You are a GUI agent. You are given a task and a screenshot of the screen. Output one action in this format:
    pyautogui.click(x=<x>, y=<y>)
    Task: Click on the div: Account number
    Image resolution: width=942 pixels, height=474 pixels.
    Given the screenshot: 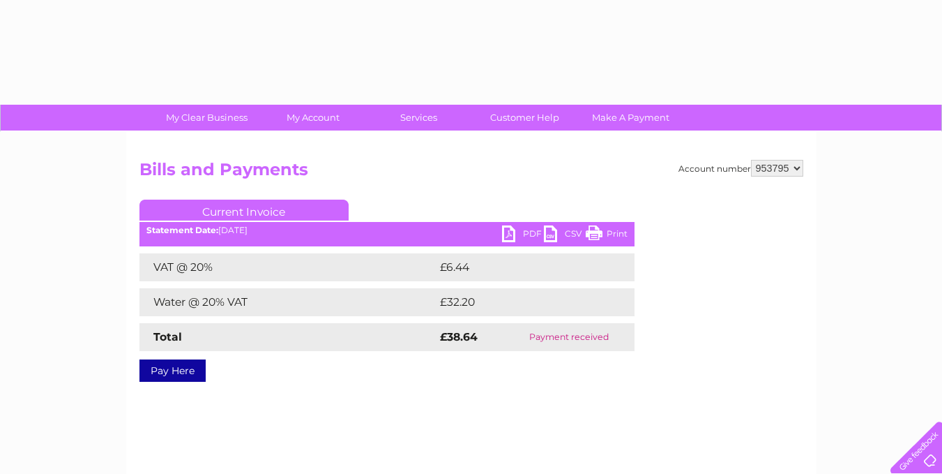 What is the action you would take?
    pyautogui.click(x=741, y=168)
    